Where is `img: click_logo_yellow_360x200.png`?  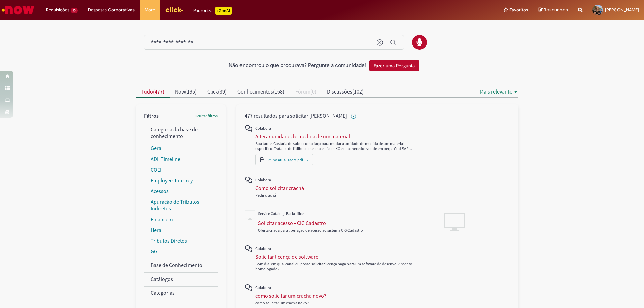
img: click_logo_yellow_360x200.png is located at coordinates (174, 9).